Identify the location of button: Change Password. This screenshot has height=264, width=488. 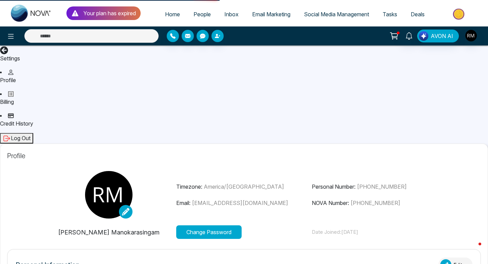
(209, 232).